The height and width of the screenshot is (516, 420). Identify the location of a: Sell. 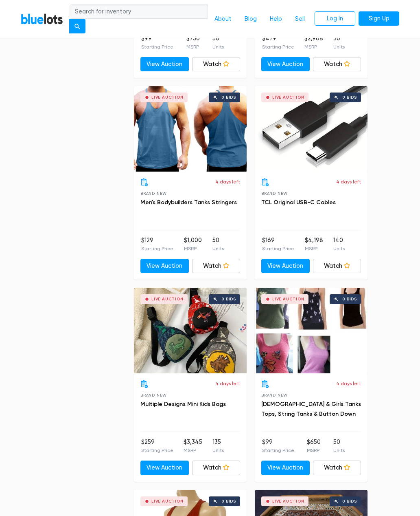
(300, 19).